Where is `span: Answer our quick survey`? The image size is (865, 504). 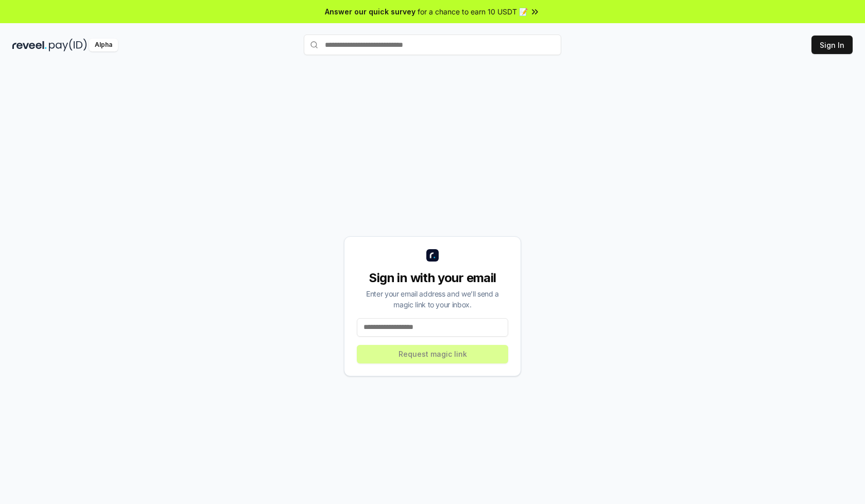 span: Answer our quick survey is located at coordinates (370, 11).